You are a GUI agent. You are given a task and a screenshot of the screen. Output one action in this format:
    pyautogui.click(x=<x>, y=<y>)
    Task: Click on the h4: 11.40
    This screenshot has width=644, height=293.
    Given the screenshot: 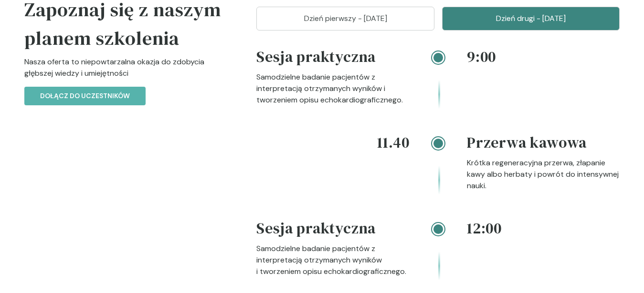 What is the action you would take?
    pyautogui.click(x=333, y=142)
    